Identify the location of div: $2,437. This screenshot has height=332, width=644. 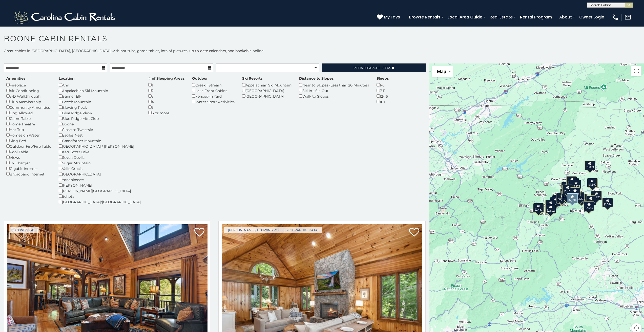
(538, 208).